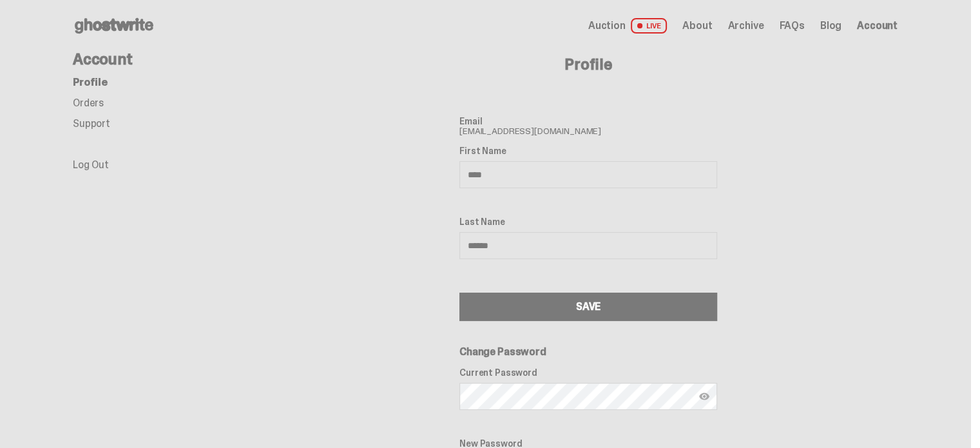 The image size is (980, 448). I want to click on h4: Account, so click(176, 60).